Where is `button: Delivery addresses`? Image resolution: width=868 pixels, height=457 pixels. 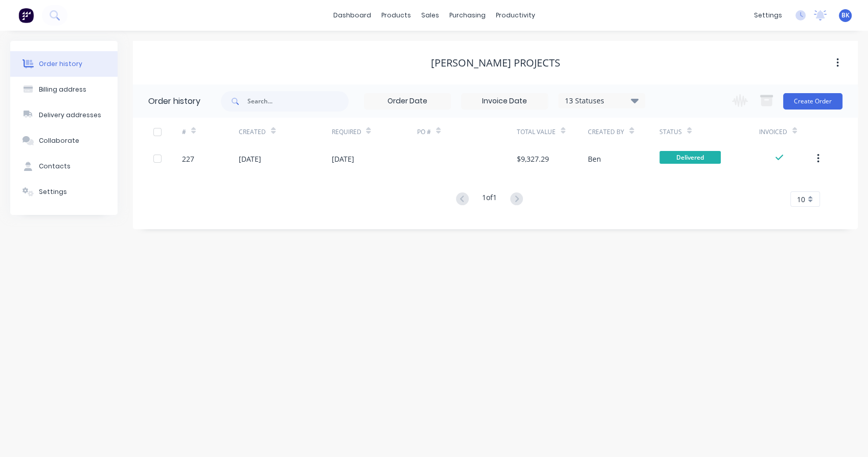 button: Delivery addresses is located at coordinates (64, 116).